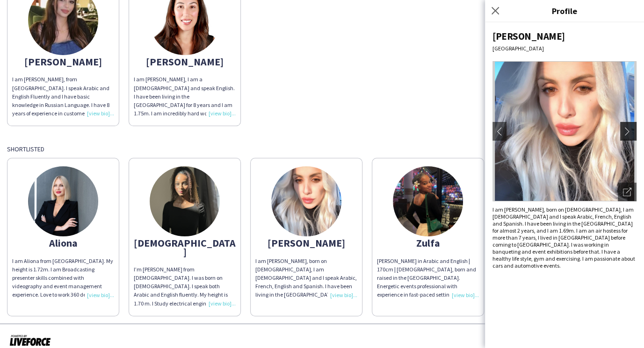  Describe the element at coordinates (306, 201) in the screenshot. I see `img: thumb-ed57183c-5224-4d86-b33d-6d21f644195a.jpg` at that location.